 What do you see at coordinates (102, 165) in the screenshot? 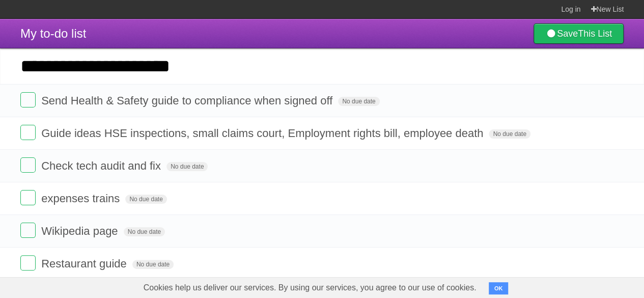
I see `span: Check tech audit and fix` at bounding box center [102, 165].